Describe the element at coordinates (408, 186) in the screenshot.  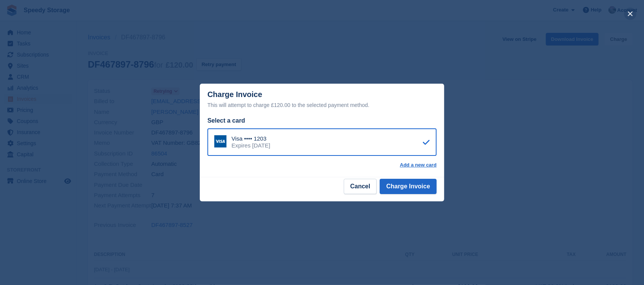
I see `button: Charge Invoice` at that location.